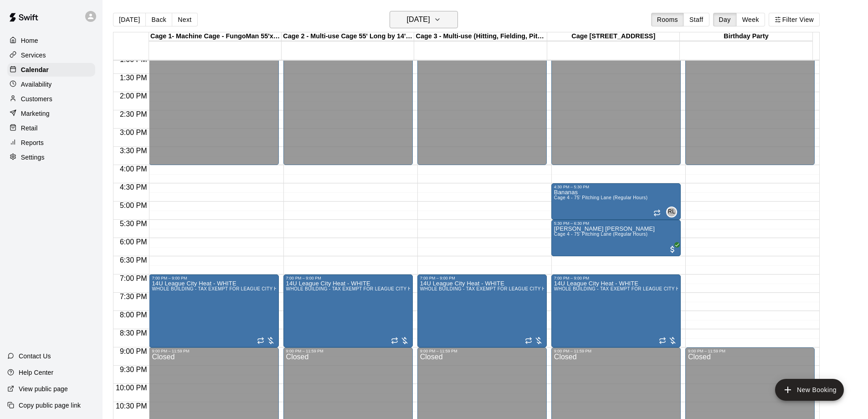 Image resolution: width=868 pixels, height=419 pixels. Describe the element at coordinates (51, 128) in the screenshot. I see `div: Retail` at that location.